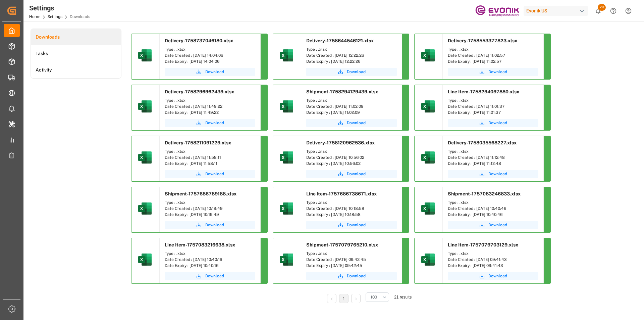 The image size is (644, 320). What do you see at coordinates (199, 41) in the screenshot?
I see `span: Delivery-1758737046180.xlsx` at bounding box center [199, 41].